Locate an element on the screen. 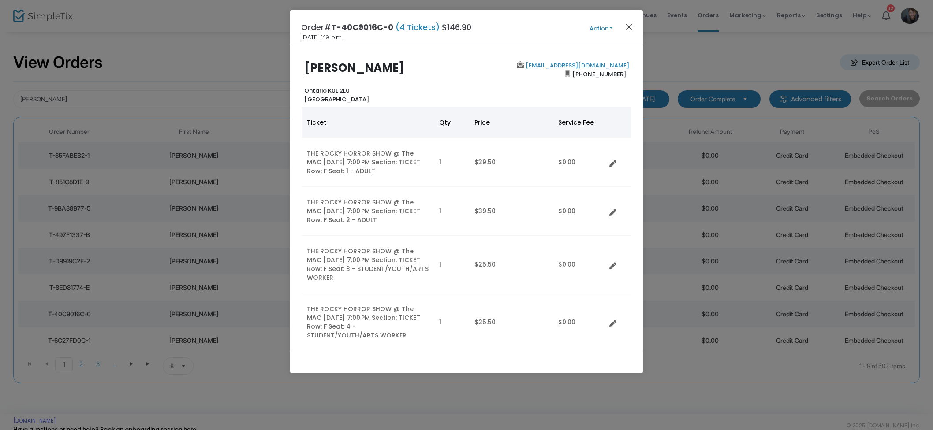  button: Action is located at coordinates (601, 29).